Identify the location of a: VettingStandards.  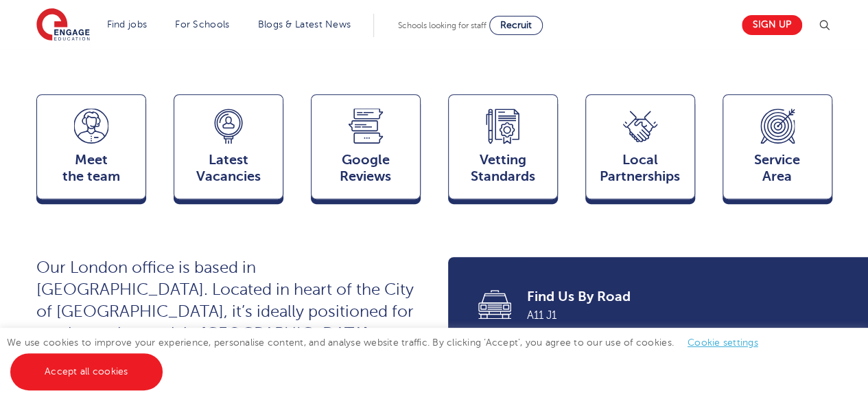
(503, 150).